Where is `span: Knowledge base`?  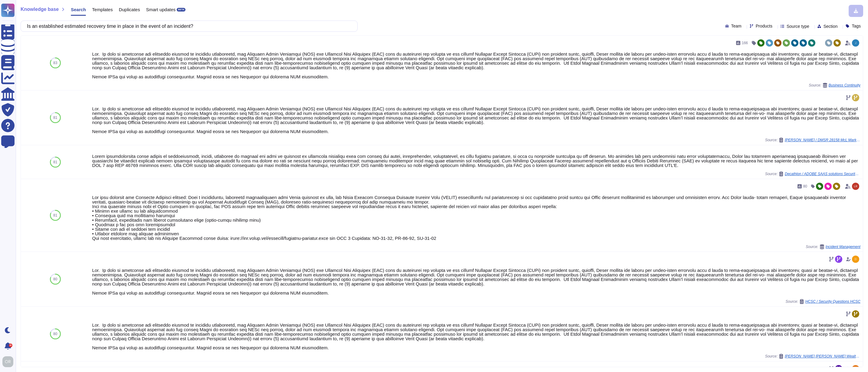 span: Knowledge base is located at coordinates (40, 9).